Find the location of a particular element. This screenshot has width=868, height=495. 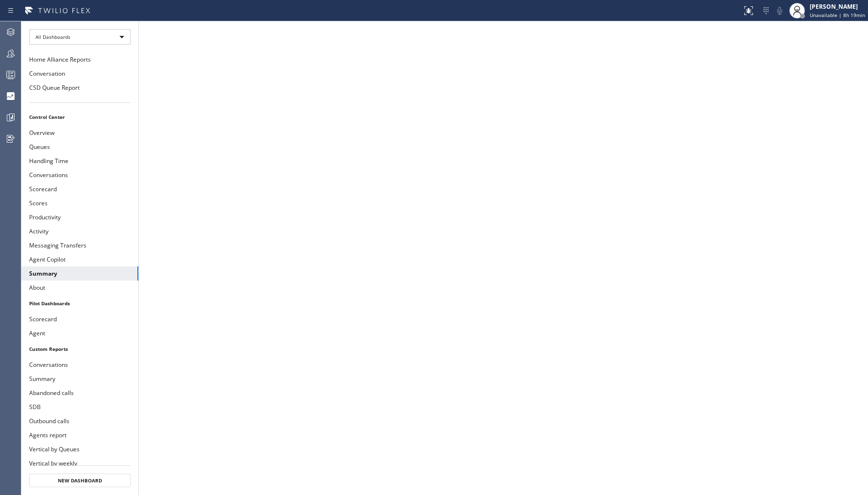

li: Control Center is located at coordinates (79, 117).